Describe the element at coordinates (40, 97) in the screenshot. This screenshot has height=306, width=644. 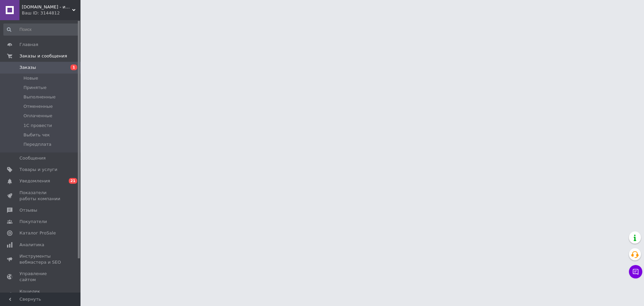
I see `span: Выполненные` at that location.